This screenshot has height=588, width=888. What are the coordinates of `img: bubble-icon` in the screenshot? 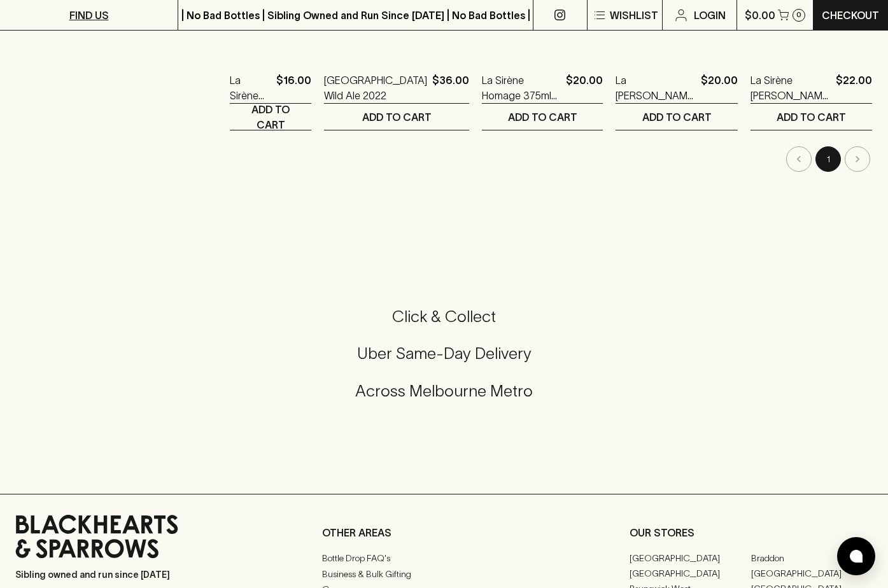 It's located at (857, 557).